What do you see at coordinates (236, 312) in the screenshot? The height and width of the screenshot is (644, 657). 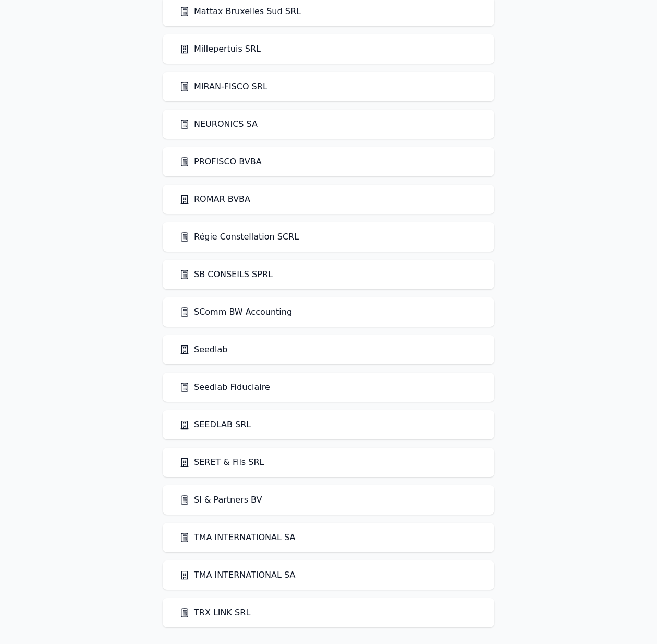 I see `a: SComm BW Accounting` at bounding box center [236, 312].